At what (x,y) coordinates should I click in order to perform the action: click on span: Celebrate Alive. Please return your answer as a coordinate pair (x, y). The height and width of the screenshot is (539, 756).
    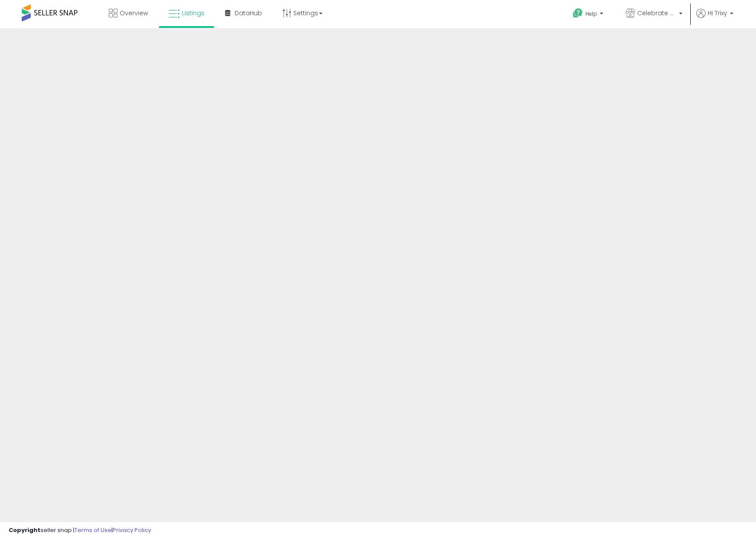
    Looking at the image, I should click on (657, 13).